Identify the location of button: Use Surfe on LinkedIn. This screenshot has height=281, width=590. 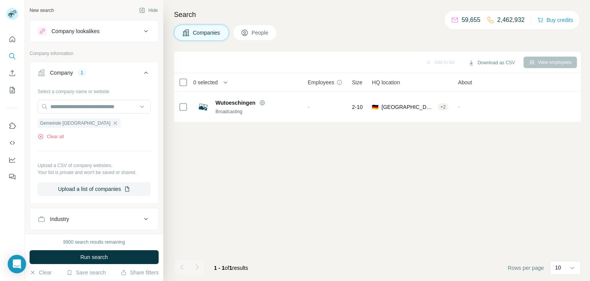
(12, 126).